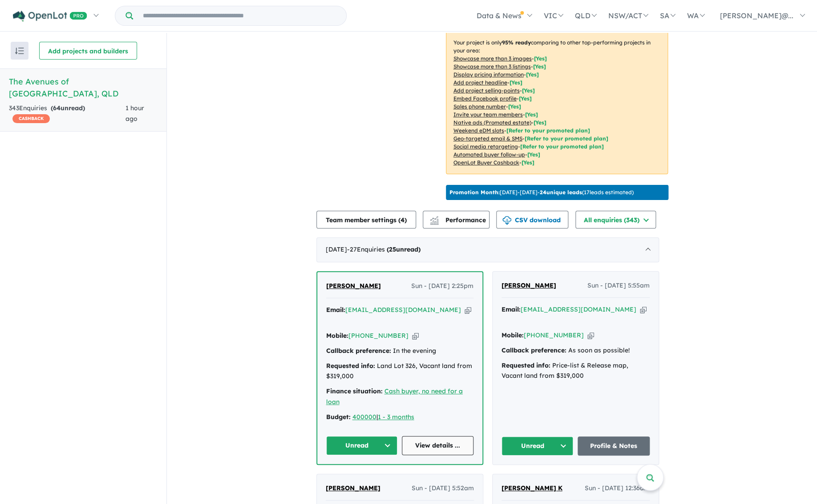  What do you see at coordinates (394, 397) in the screenshot?
I see `a: Cash buyer, no need for a loan` at bounding box center [394, 397].